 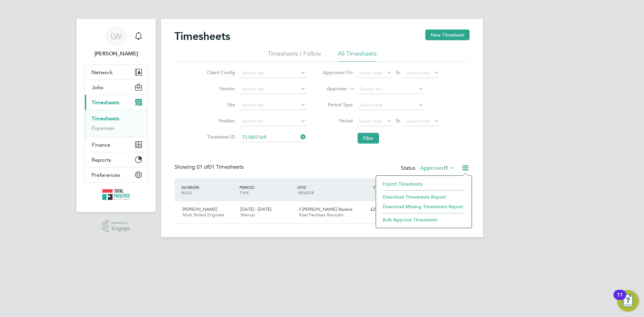 I want to click on li: Bulk Approve Timesheets, so click(x=424, y=220).